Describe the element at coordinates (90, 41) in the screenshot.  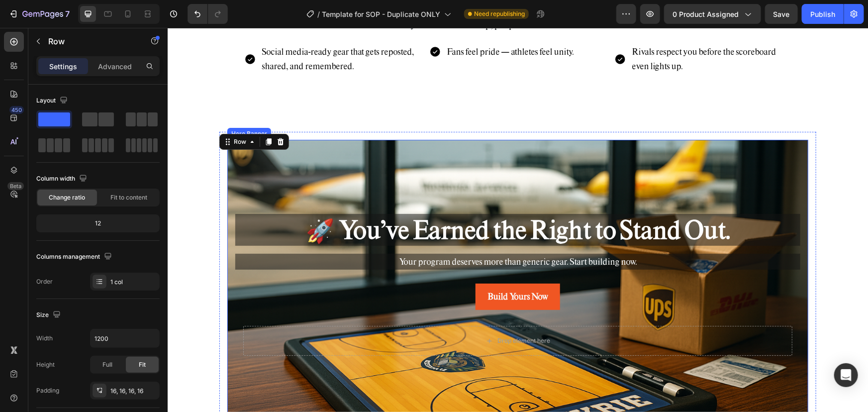
I see `p: Row` at that location.